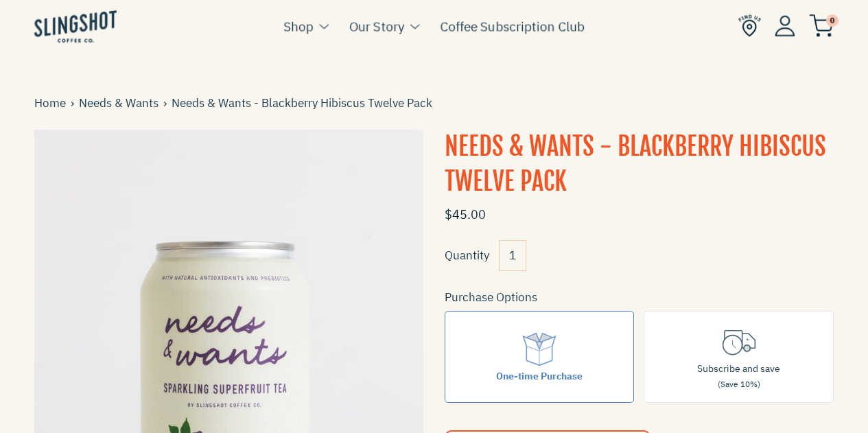  I want to click on div: One-time Purchase, so click(540, 376).